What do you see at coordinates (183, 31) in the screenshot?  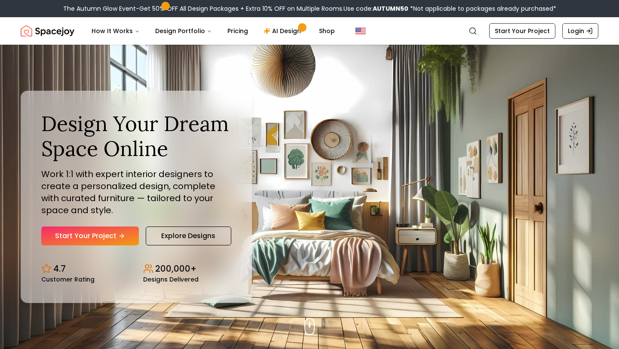 I see `button: Design Portfolio` at bounding box center [183, 31].